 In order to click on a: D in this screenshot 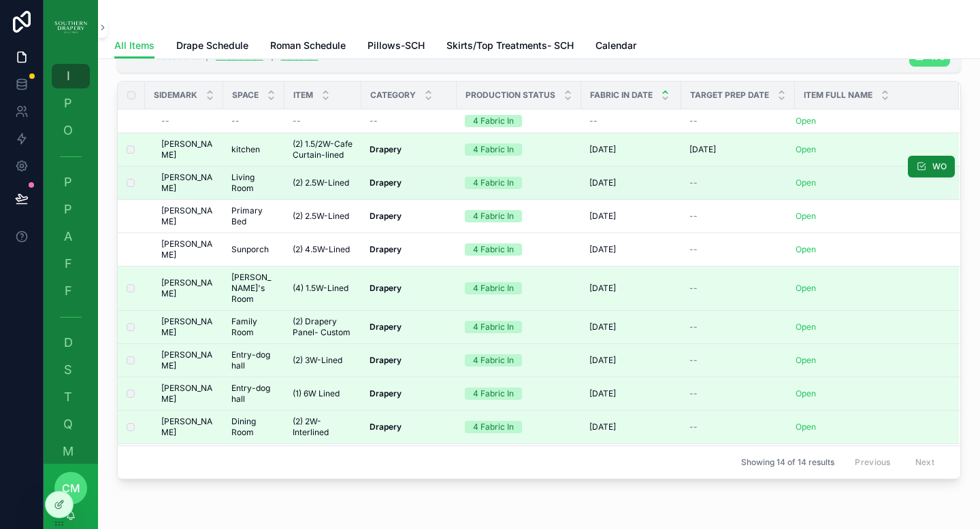, I will do `click(71, 343)`.